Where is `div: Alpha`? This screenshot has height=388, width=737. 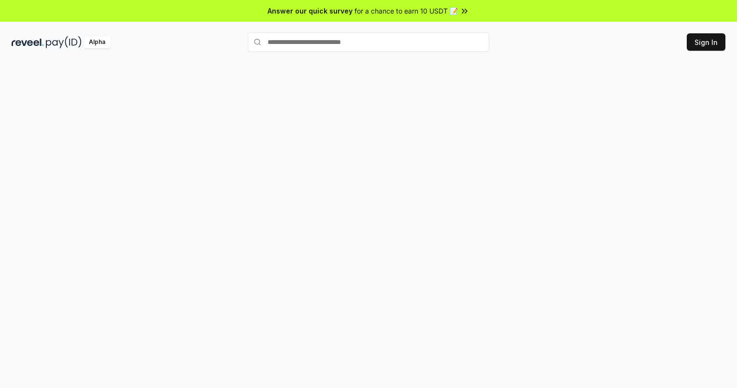
div: Alpha is located at coordinates (97, 42).